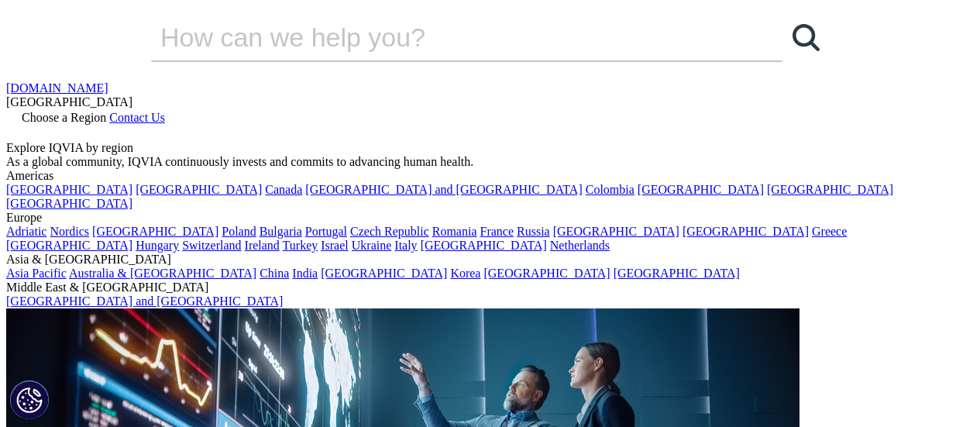  I want to click on a: Colombia, so click(610, 189).